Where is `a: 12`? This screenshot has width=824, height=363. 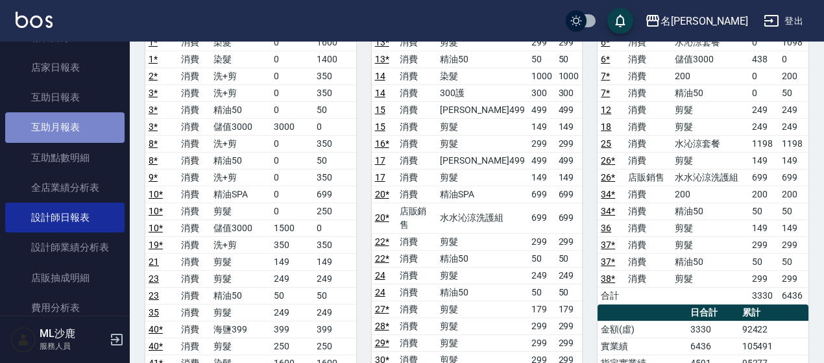
a: 12 is located at coordinates (606, 110).